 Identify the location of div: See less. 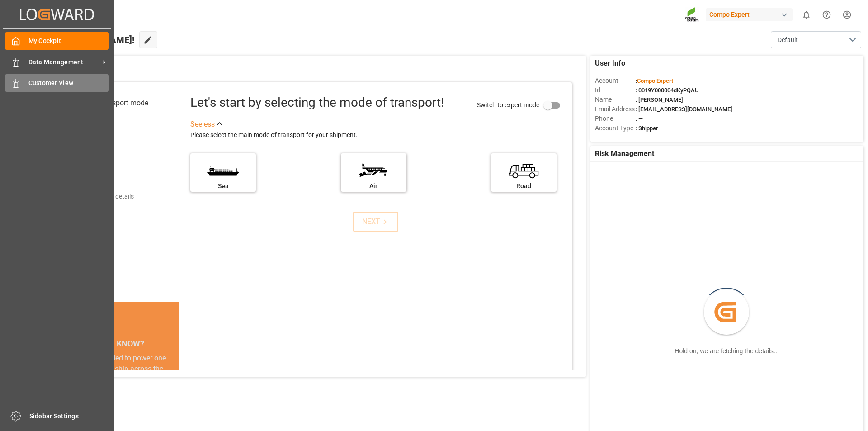
(203, 125).